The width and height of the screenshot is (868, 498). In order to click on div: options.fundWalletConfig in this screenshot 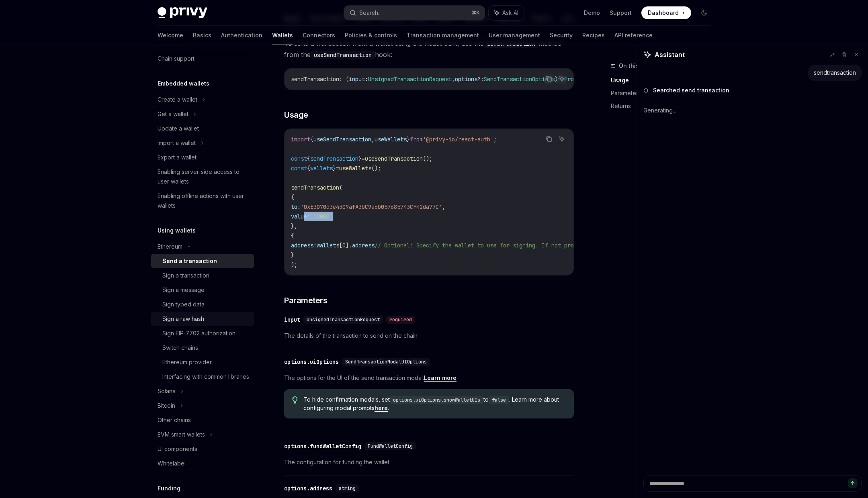, I will do `click(323, 446)`.